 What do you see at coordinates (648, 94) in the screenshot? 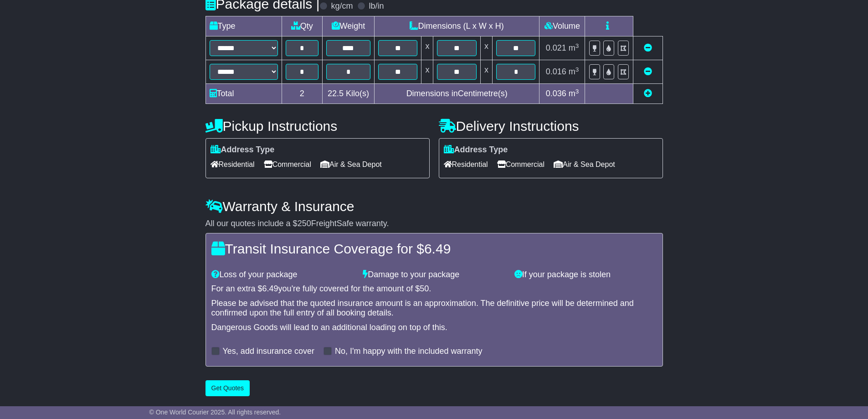
I see `a: Add new item` at bounding box center [648, 94].